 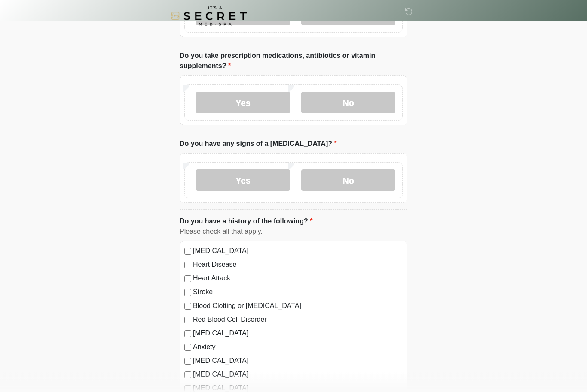 What do you see at coordinates (293, 61) in the screenshot?
I see `label: Do you take prescription medications, antibiotics or vitamin supplements?` at bounding box center [293, 61].